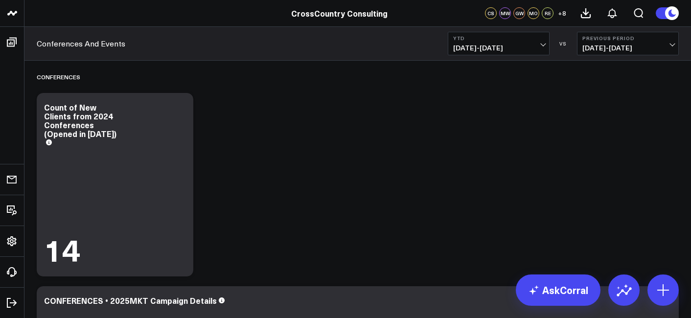 The image size is (691, 318). Describe the element at coordinates (130, 300) in the screenshot. I see `div: CONFERENCES • 2025MKT Campaign Details` at that location.